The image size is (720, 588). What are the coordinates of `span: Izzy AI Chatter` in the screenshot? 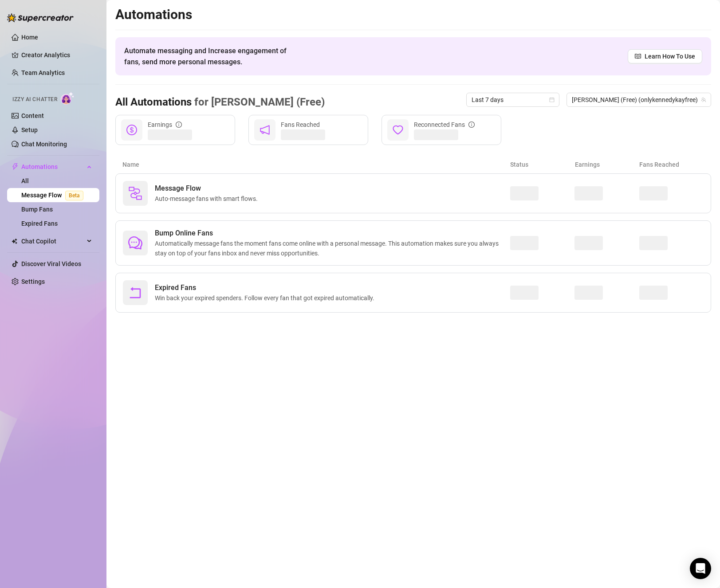 It's located at (35, 99).